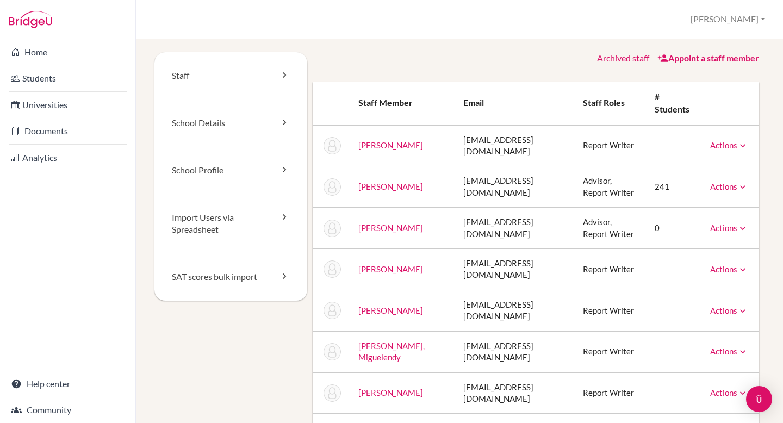  What do you see at coordinates (332, 146) in the screenshot?
I see `img: Kely Barreto` at bounding box center [332, 146].